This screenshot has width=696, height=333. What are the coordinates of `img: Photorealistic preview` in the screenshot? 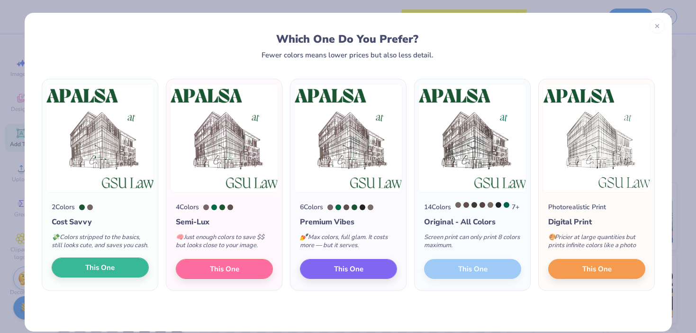 It's located at (596, 138).